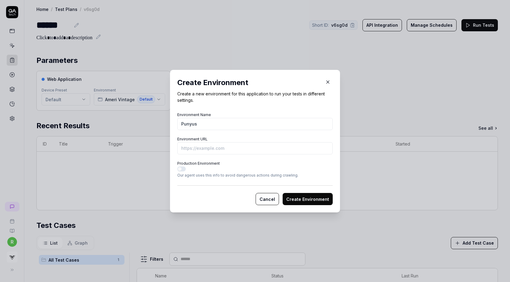  I want to click on h2: Create Environment, so click(255, 83).